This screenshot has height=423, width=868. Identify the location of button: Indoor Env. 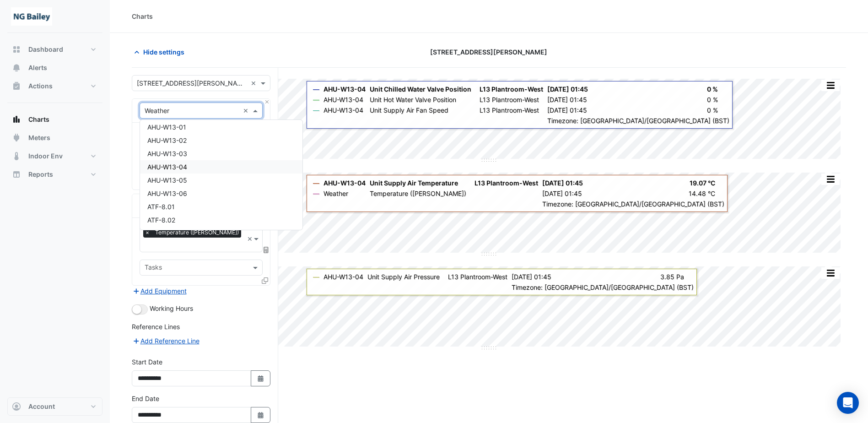
(55, 156).